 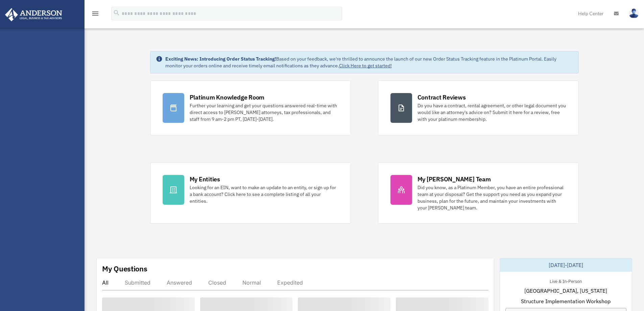 What do you see at coordinates (478, 108) in the screenshot?
I see `a: Contract Reviews Do you have a contract, rental agreement, or other legal document you would like...` at bounding box center [478, 108].